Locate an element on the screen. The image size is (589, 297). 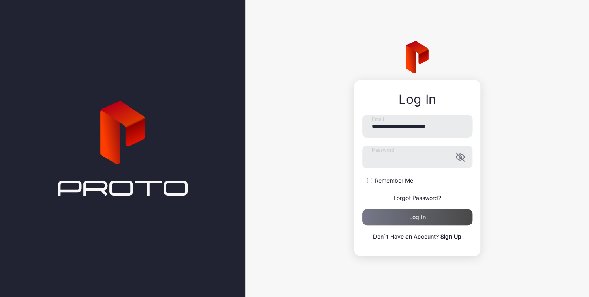
input: Email is located at coordinates (417, 126).